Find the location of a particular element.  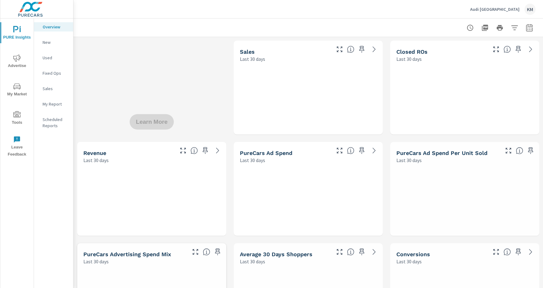

span: Number of Repair Orders Closed by the selected dealership group over the selected time range. [So... is located at coordinates (507, 49).